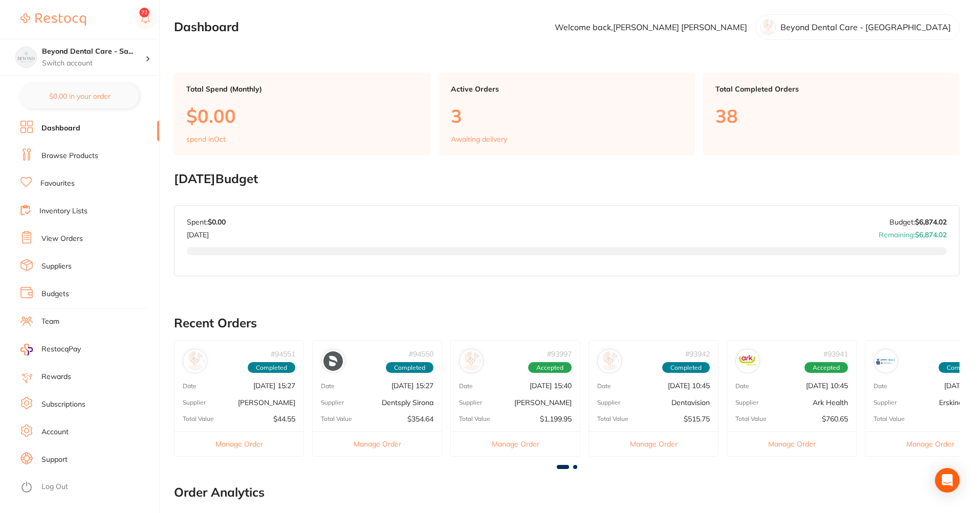  What do you see at coordinates (27, 349) in the screenshot?
I see `img: RestocqPay` at bounding box center [27, 349].